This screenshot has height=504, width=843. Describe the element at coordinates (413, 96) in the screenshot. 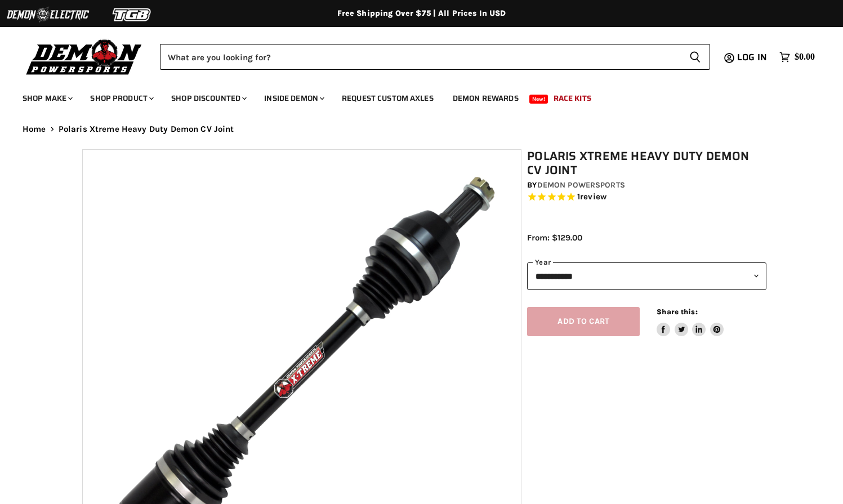

I see `ul: Main menu` at that location.